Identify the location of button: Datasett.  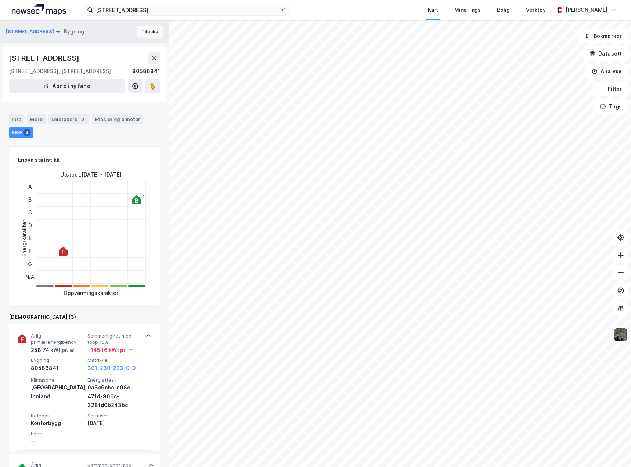
(606, 54).